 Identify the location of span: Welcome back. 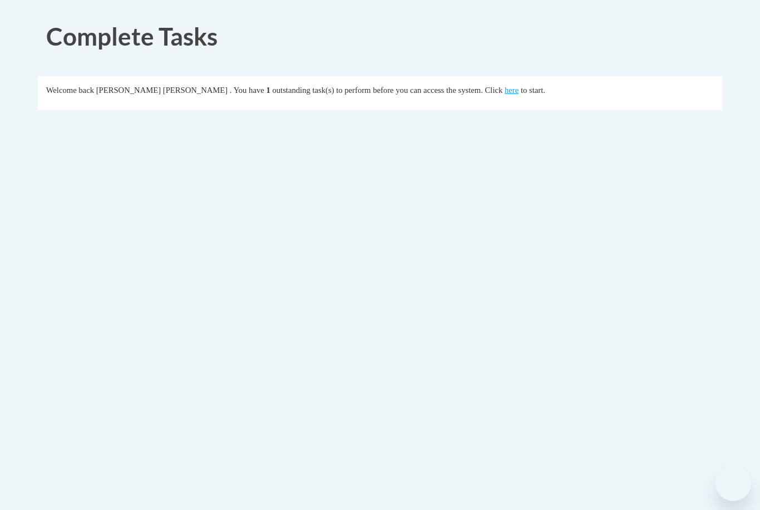
(70, 90).